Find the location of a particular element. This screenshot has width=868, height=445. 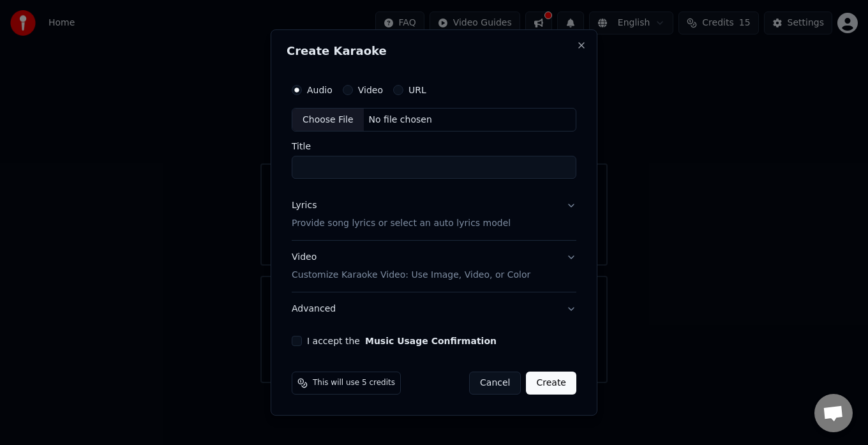

p: Provide song lyrics or select an auto lyrics model is located at coordinates (401, 224).